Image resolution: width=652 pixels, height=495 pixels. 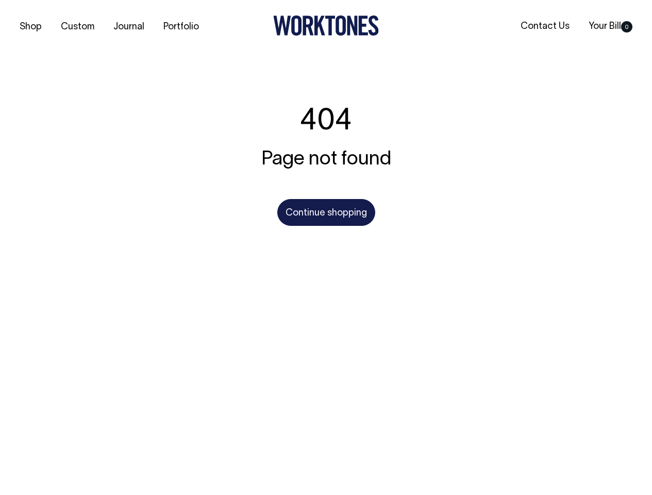 I want to click on input: Enter your email, so click(x=484, y=474).